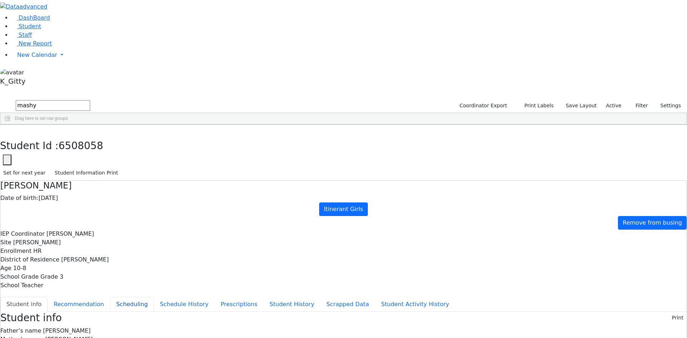 The height and width of the screenshot is (338, 687). Describe the element at coordinates (31, 318) in the screenshot. I see `h3: Student info` at that location.